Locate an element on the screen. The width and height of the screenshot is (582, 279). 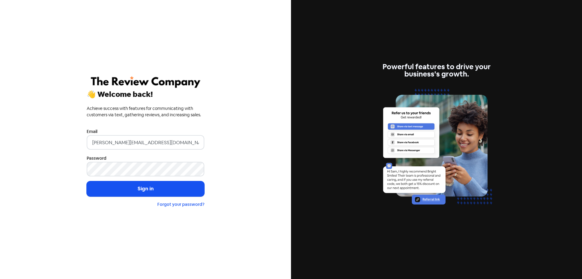
img: referrals is located at coordinates (437, 150).